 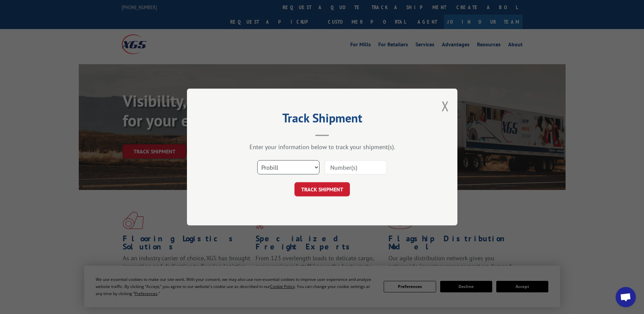 I want to click on a: Open chat, so click(x=626, y=297).